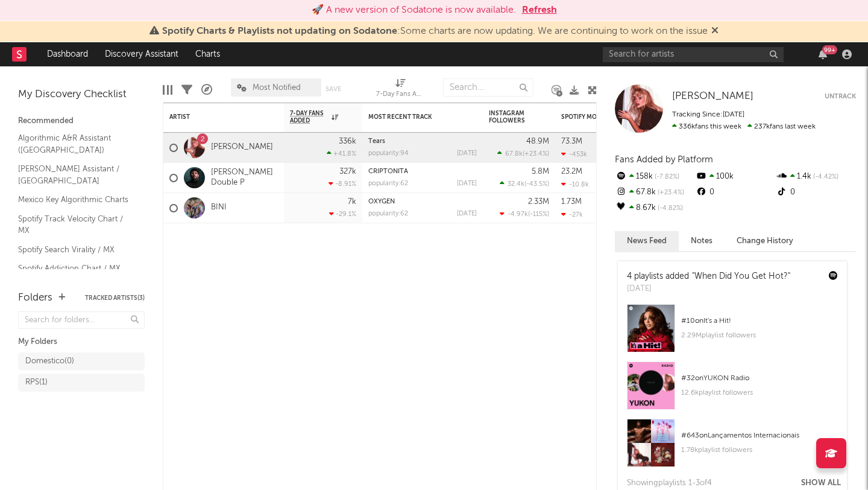 Image resolution: width=868 pixels, height=490 pixels. What do you see at coordinates (540, 171) in the screenshot?
I see `div: 5.8M` at bounding box center [540, 171].